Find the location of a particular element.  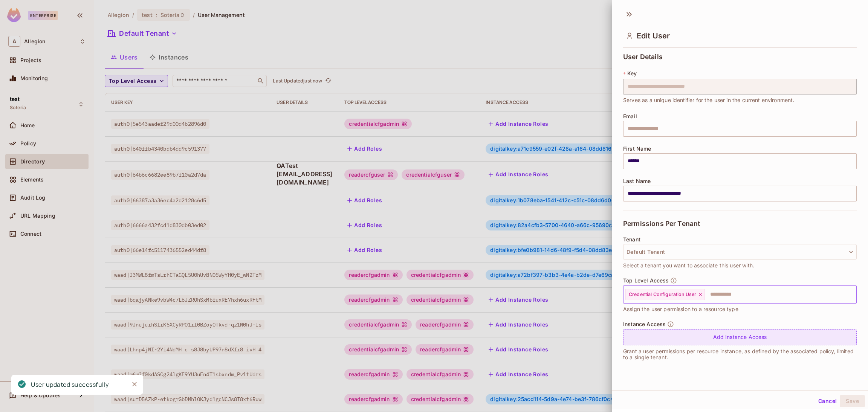

span: Key is located at coordinates (631, 73).